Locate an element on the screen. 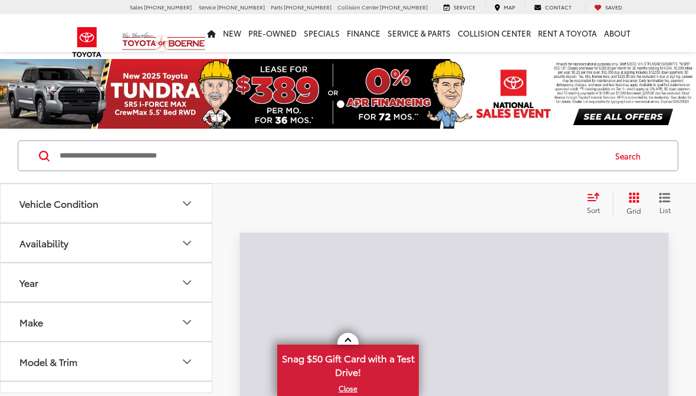 Image resolution: width=696 pixels, height=396 pixels. span: Grid is located at coordinates (633, 210).